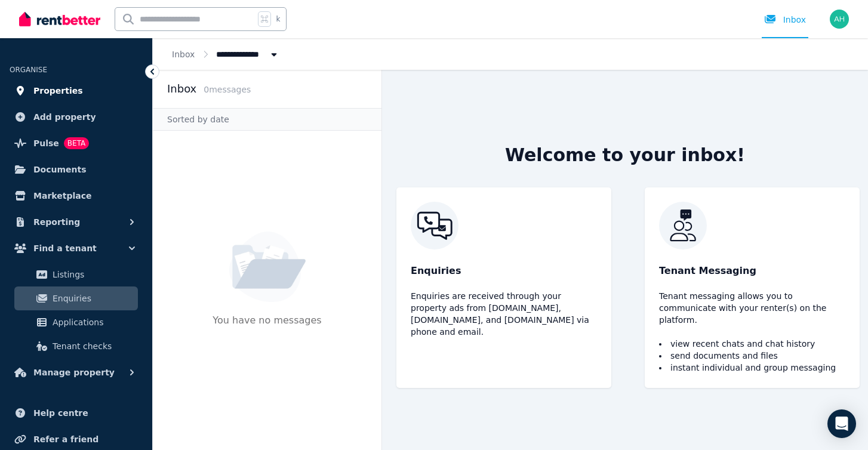 Image resolution: width=868 pixels, height=450 pixels. I want to click on span: Tenant checks, so click(93, 346).